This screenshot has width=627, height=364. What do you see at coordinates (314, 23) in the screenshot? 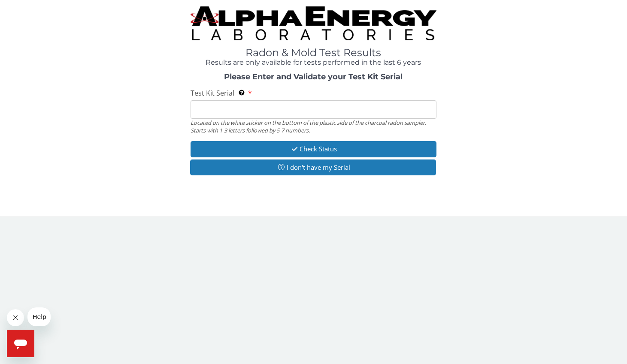
I see `img: TightCrop.jpg` at bounding box center [314, 23].